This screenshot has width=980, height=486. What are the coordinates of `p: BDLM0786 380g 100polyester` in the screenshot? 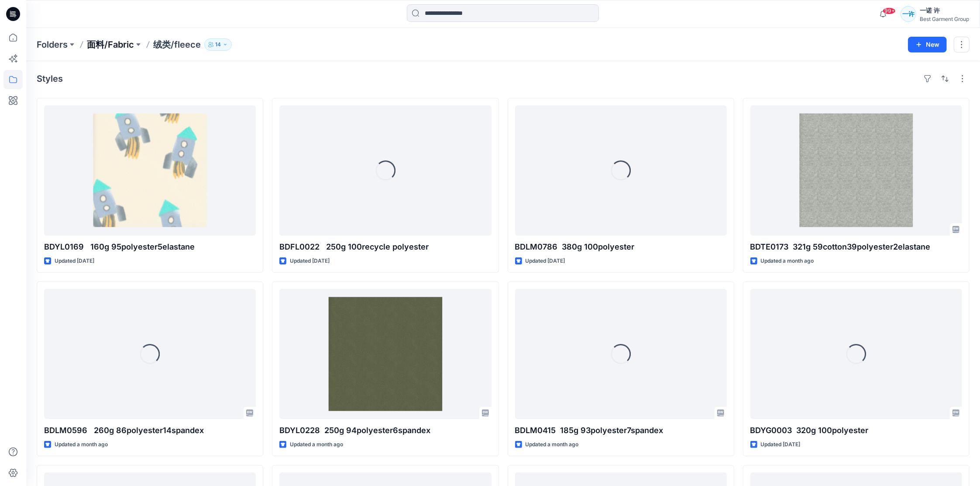 It's located at (621, 247).